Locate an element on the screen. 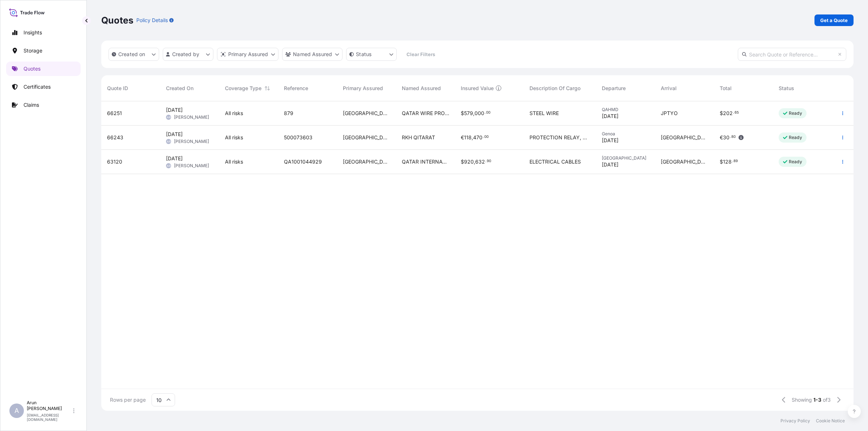 Image resolution: width=868 pixels, height=431 pixels. span: PROTECTION RELAY, ULTRA LINE is located at coordinates (560, 137).